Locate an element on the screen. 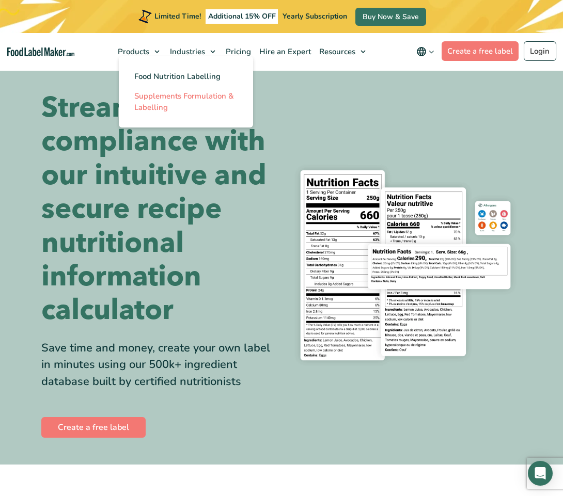 This screenshot has width=563, height=496. span: Pricing is located at coordinates (237, 52).